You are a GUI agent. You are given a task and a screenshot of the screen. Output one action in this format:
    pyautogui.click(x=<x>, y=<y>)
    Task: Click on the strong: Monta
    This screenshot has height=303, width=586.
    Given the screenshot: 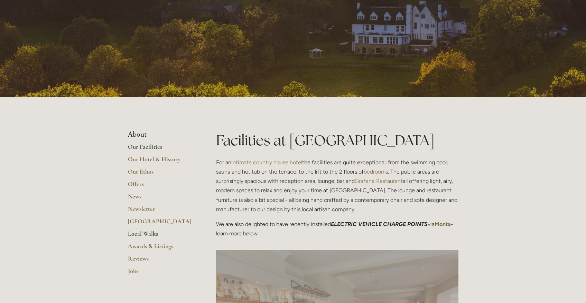 What is the action you would take?
    pyautogui.click(x=442, y=224)
    